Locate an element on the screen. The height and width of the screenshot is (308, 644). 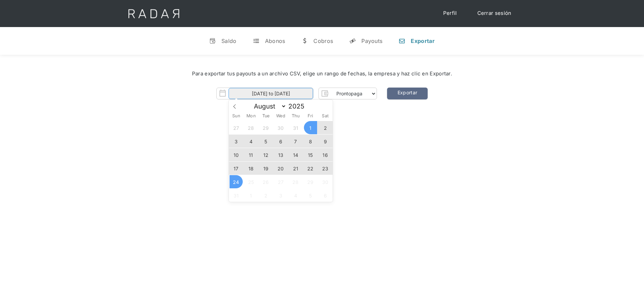
span: August 21, 2025 is located at coordinates (295, 168).